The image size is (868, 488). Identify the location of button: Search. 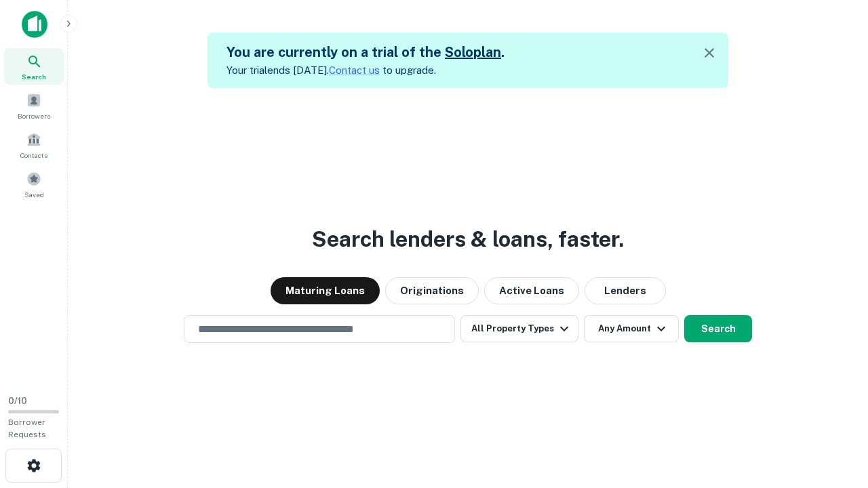
(718, 329).